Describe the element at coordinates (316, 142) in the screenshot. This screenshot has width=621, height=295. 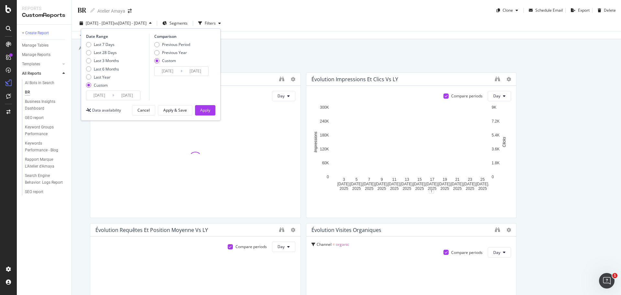
I see `text: Impressions` at that location.